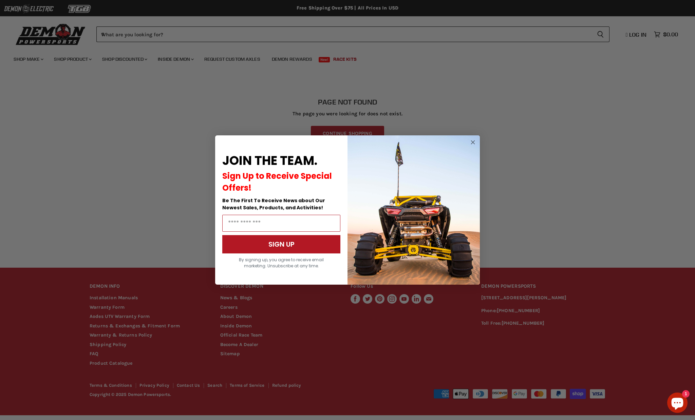  What do you see at coordinates (274, 204) in the screenshot?
I see `span: Be The First To Receive News about Our Newest Sales, Products, and Activities!` at bounding box center [274, 204].